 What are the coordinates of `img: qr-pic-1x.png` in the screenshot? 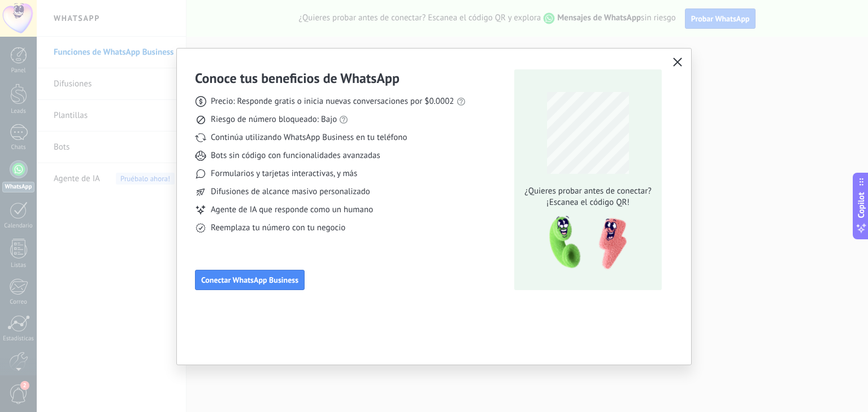 It's located at (584, 243).